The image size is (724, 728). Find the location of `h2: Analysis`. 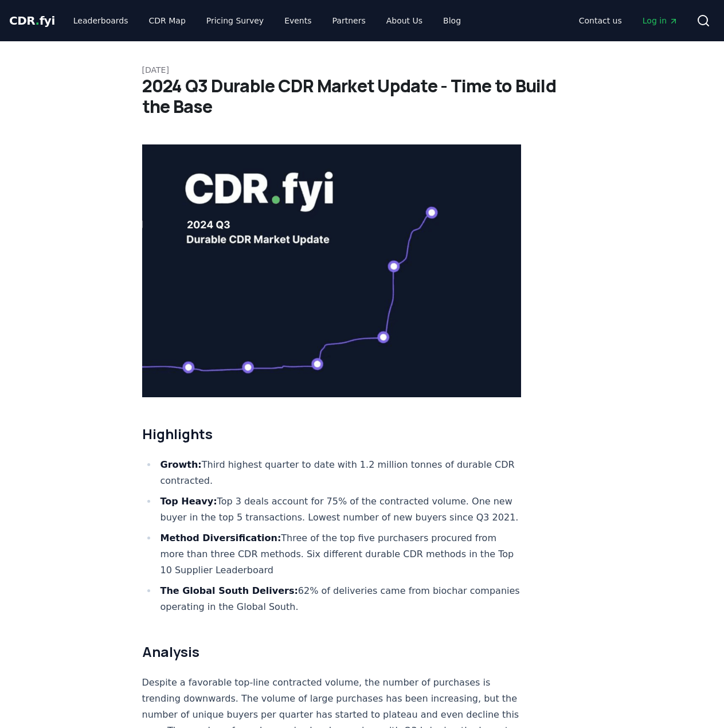

h2: Analysis is located at coordinates (332, 652).